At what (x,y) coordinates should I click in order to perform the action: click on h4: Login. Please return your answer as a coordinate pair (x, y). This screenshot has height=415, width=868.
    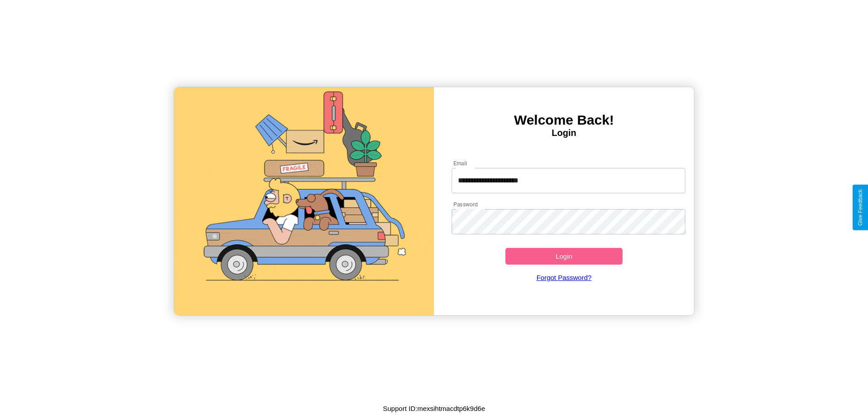
    Looking at the image, I should click on (563, 133).